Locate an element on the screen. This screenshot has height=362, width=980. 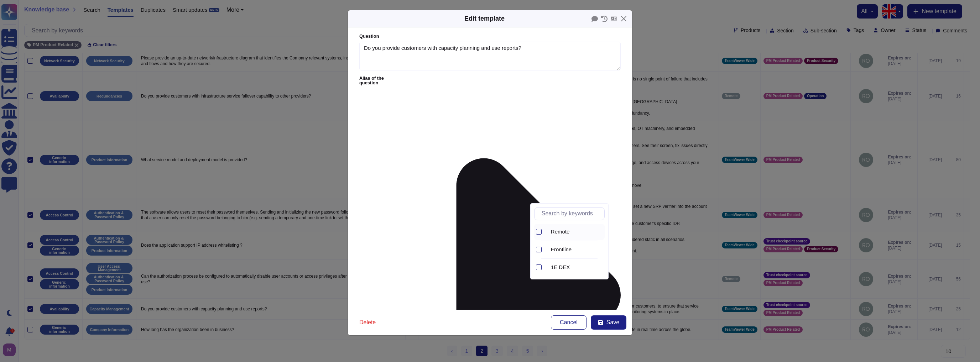
input: Search by keywords is located at coordinates (571, 214).